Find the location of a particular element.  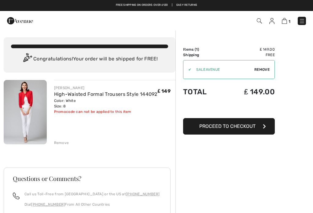

a: Easy Returns is located at coordinates (187, 5).